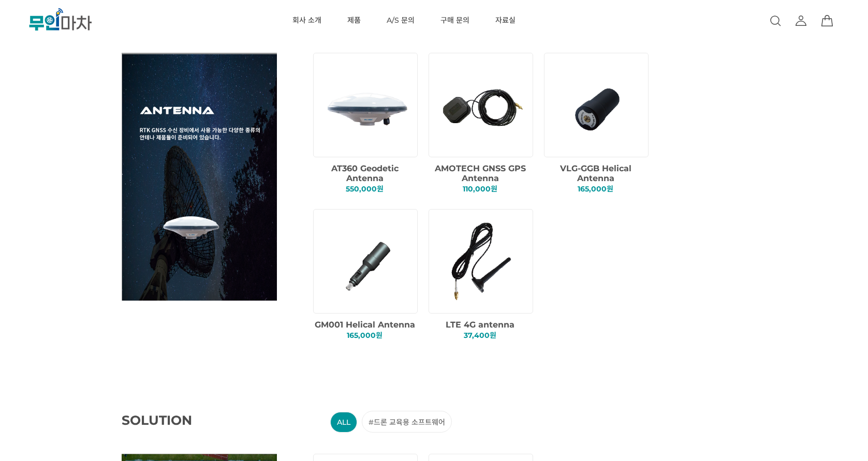 The image size is (868, 461). Describe the element at coordinates (480, 324) in the screenshot. I see `span: LTE 4G antenna` at that location.